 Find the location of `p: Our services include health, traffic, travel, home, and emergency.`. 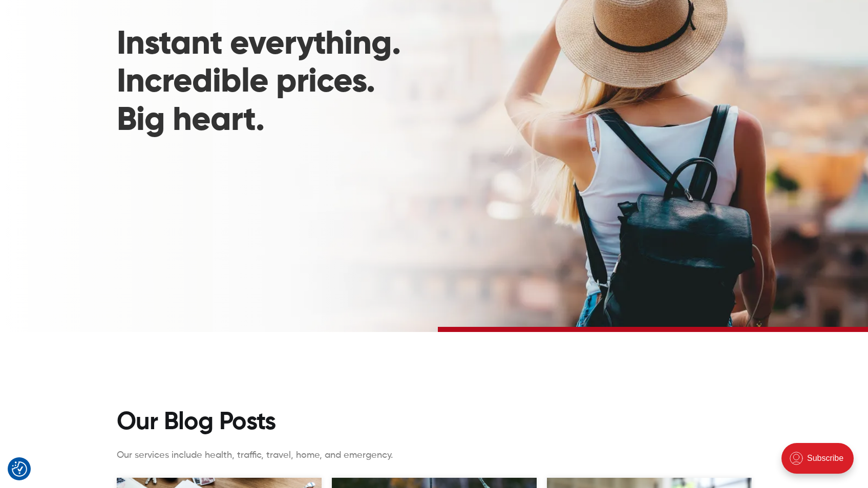

p: Our services include health, traffic, travel, home, and emergency. is located at coordinates (255, 456).